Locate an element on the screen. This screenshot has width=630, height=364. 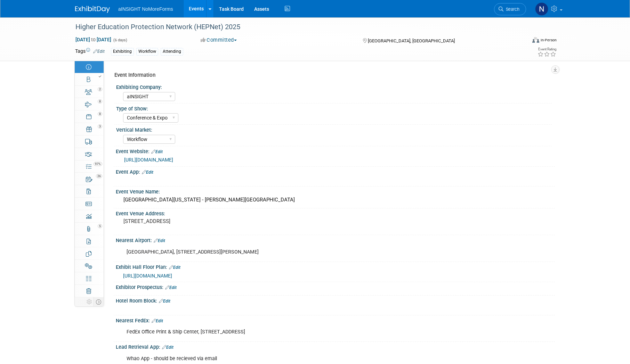
i: Booth reservation complete is located at coordinates (100, 76).